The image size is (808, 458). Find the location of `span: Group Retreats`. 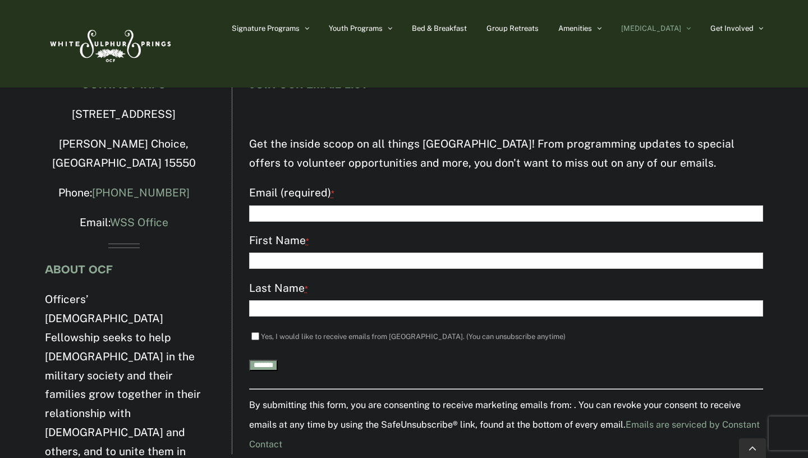

span: Group Retreats is located at coordinates (512, 28).